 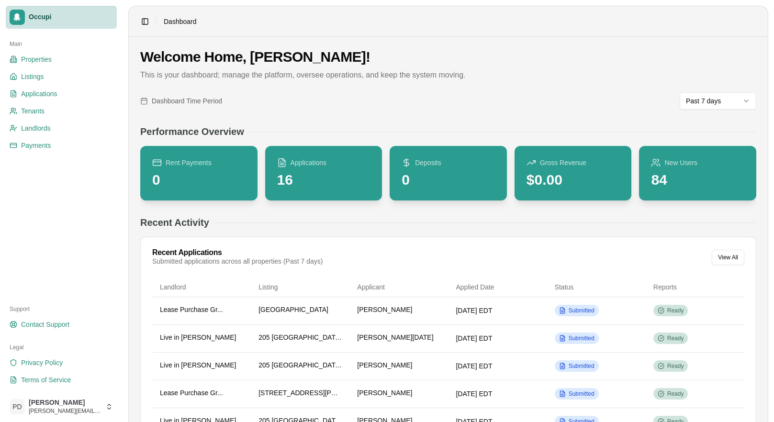 What do you see at coordinates (17, 407) in the screenshot?
I see `span: PD` at bounding box center [17, 407].